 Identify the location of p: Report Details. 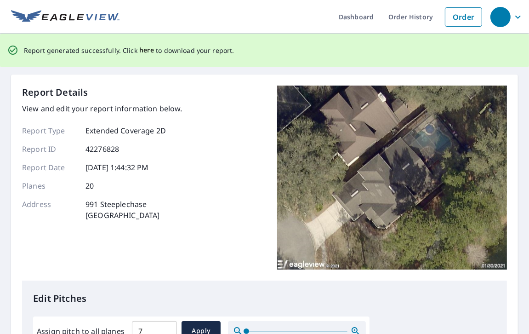
(55, 92).